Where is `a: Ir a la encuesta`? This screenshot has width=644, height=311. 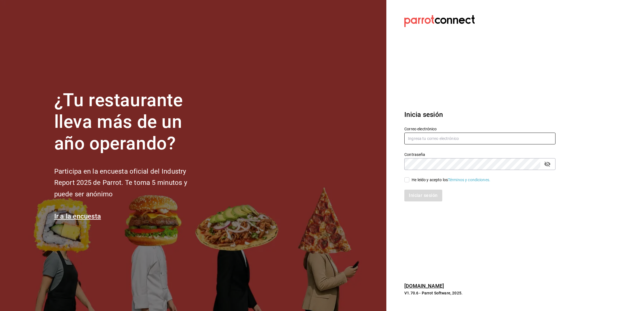 a: Ir a la encuesta is located at coordinates (78, 216).